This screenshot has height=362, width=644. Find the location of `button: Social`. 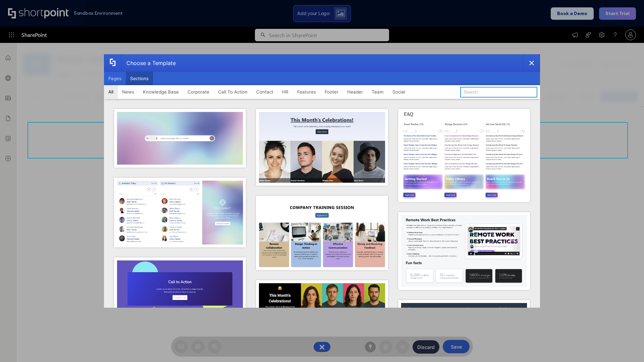

button: Social is located at coordinates (399, 92).